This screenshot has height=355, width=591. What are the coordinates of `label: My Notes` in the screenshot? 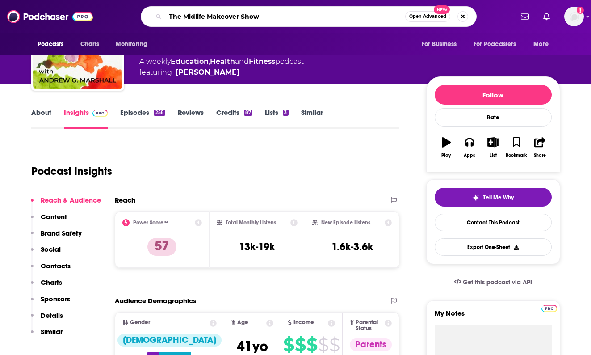 It's located at (493, 316).